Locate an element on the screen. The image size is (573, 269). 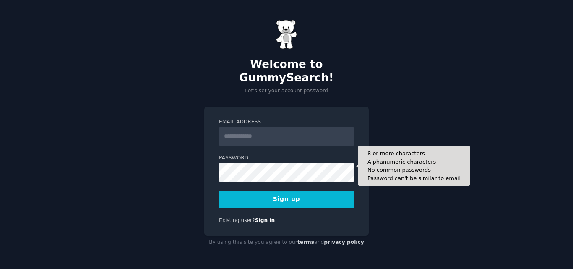
label: Email Address is located at coordinates (287, 122).